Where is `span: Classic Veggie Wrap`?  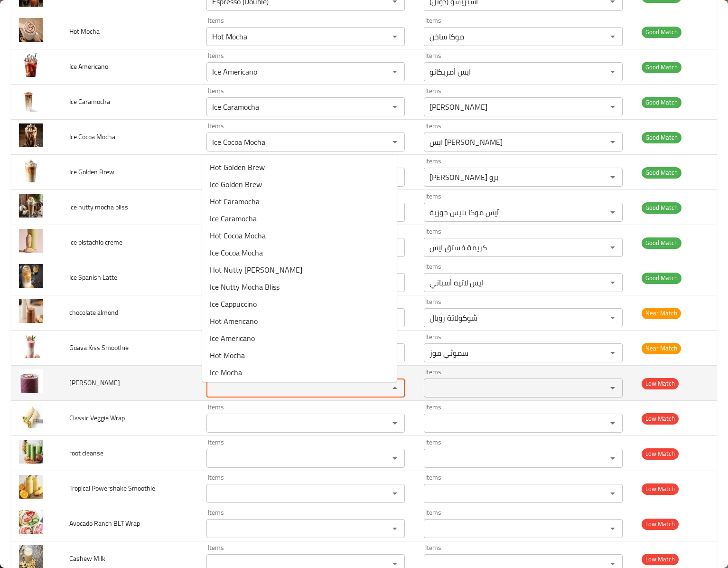
span: Classic Veggie Wrap is located at coordinates (97, 418).